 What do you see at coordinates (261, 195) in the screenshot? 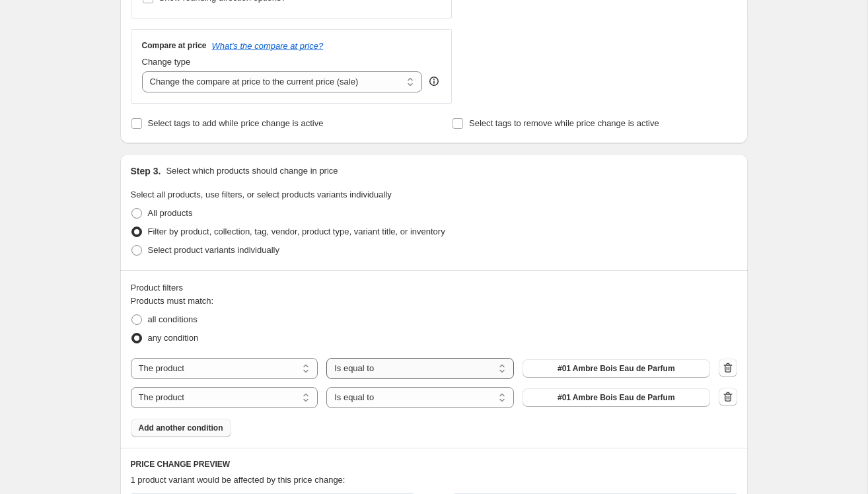
I see `span: Select all products, use filters, or select products variants individually` at bounding box center [261, 195].